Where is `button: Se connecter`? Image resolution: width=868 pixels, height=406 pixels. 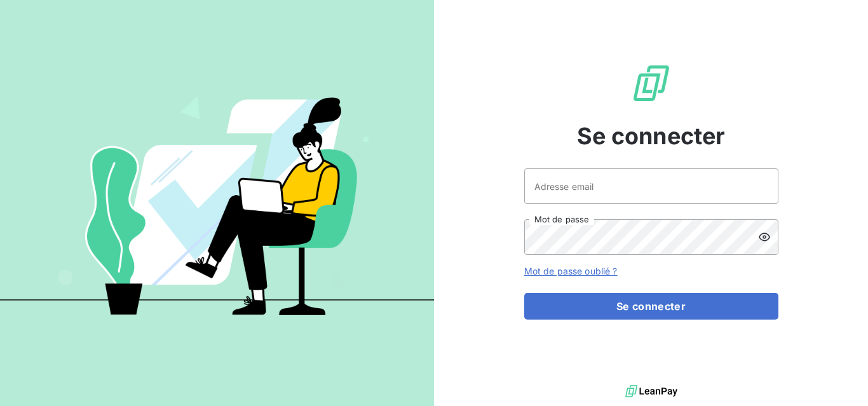 button: Se connecter is located at coordinates (651, 306).